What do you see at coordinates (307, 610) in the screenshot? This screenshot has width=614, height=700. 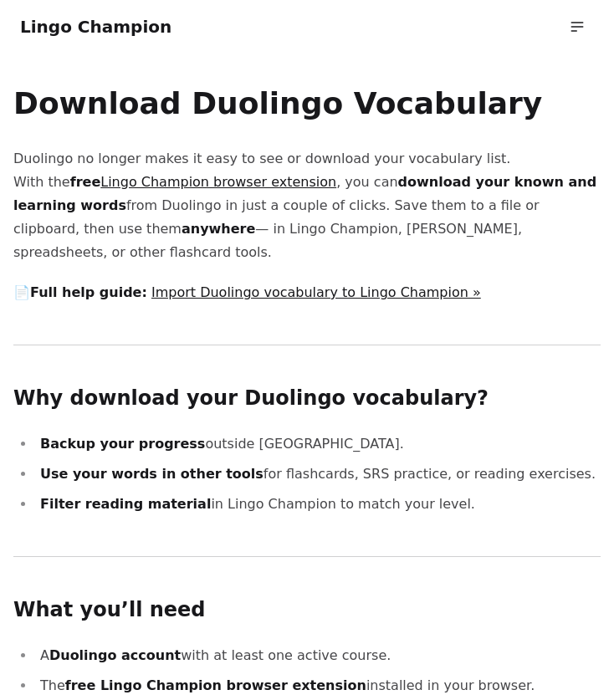 I see `h2: What you’ll need` at bounding box center [307, 610].